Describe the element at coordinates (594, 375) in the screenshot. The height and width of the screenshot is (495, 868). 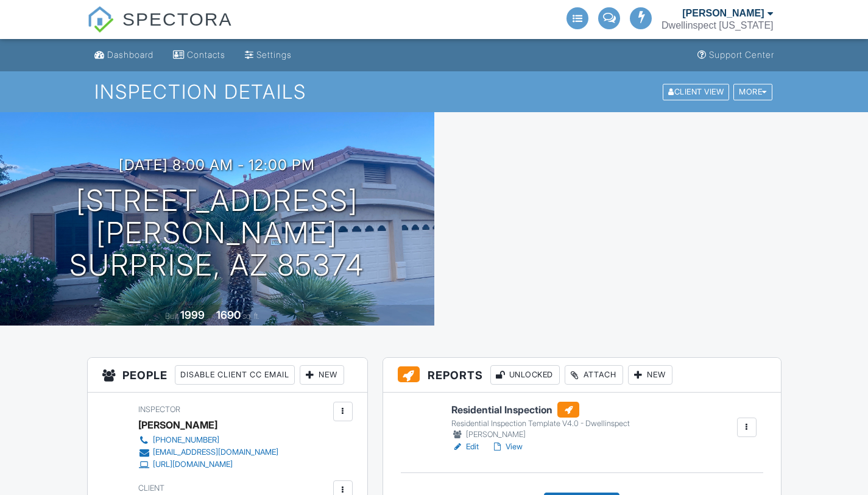
I see `div: Attach` at that location.